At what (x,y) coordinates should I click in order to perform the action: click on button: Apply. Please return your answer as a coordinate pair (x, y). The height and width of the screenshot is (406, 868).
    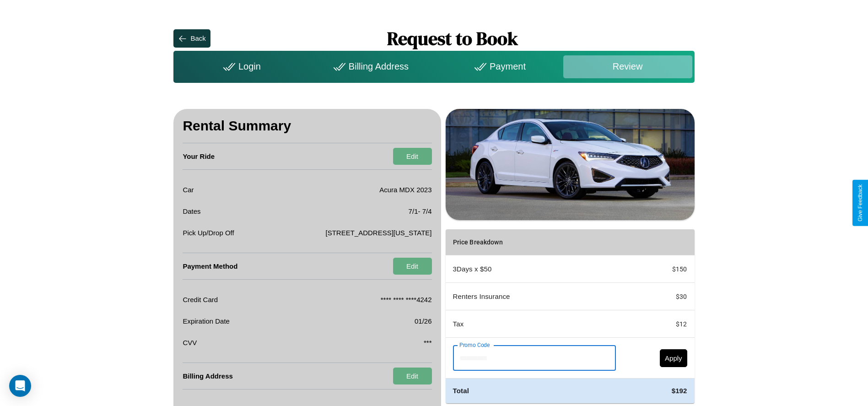
    Looking at the image, I should click on (673, 357).